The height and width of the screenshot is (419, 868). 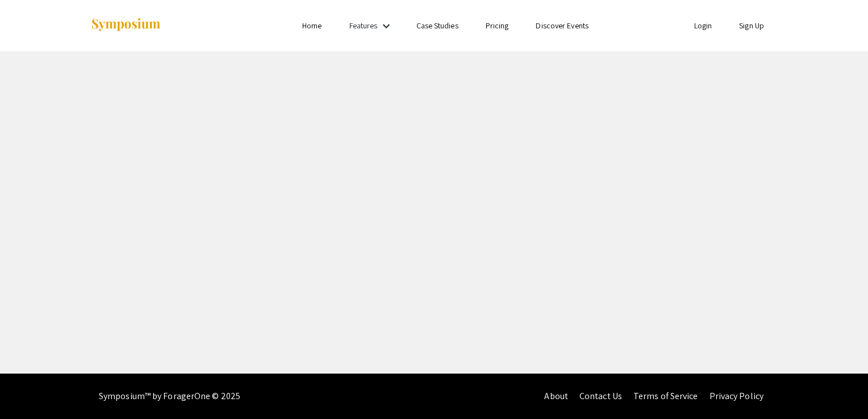 I want to click on a: Case Studies, so click(x=438, y=25).